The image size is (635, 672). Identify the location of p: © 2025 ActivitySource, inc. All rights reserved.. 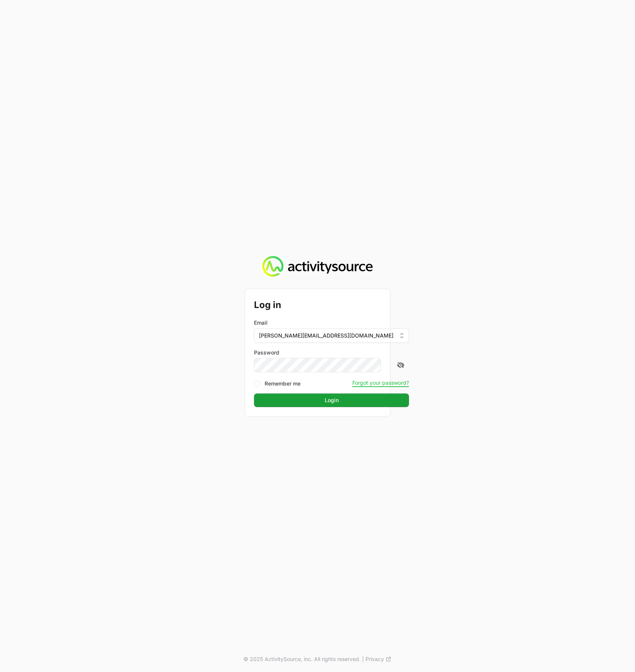
(302, 659).